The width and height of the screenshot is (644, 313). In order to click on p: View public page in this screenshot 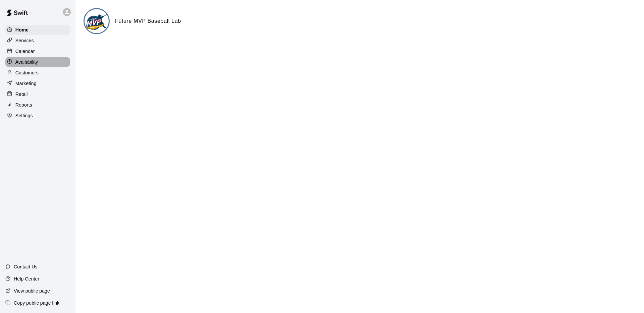, I will do `click(32, 291)`.